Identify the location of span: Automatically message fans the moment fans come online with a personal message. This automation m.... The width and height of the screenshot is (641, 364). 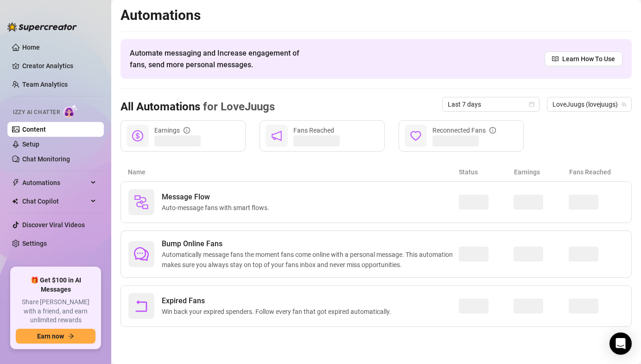
(310, 260).